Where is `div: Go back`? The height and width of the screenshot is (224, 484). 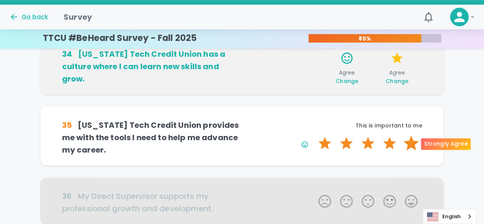
div: Go back is located at coordinates (29, 17).